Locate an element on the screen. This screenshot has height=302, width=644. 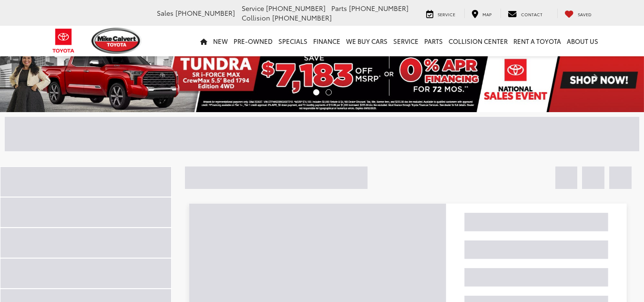
a: Parts is located at coordinates (433, 41).